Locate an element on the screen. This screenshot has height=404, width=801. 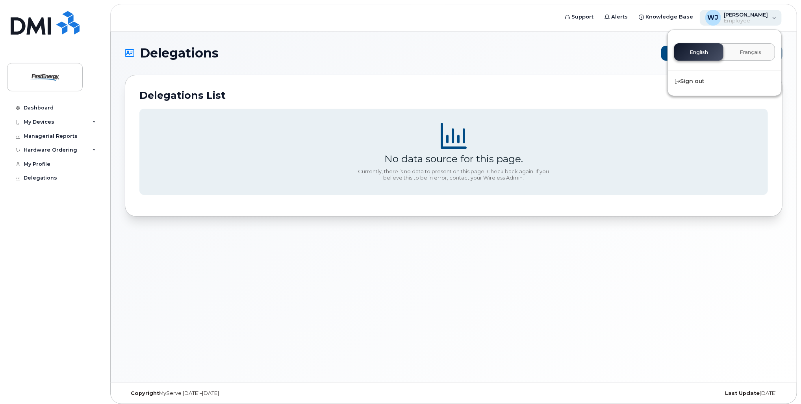
div: No data source for this page. is located at coordinates (454, 159).